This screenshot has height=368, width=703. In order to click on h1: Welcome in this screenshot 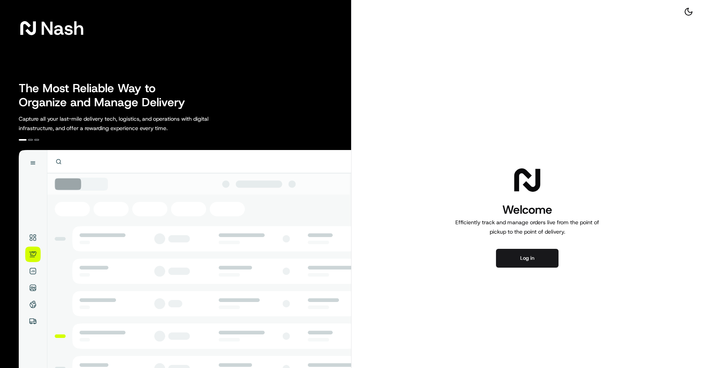, I will do `click(527, 210)`.